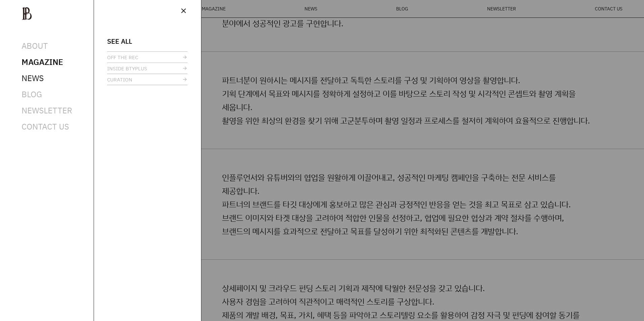 This screenshot has height=321, width=644. I want to click on span: SEE ALL, so click(120, 41).